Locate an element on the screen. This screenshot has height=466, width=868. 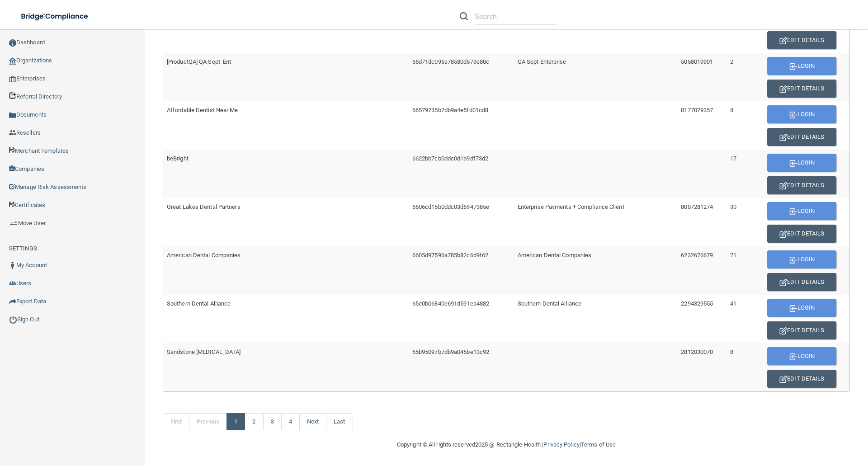
span: Great Lakes Dental Partners is located at coordinates (203, 206).